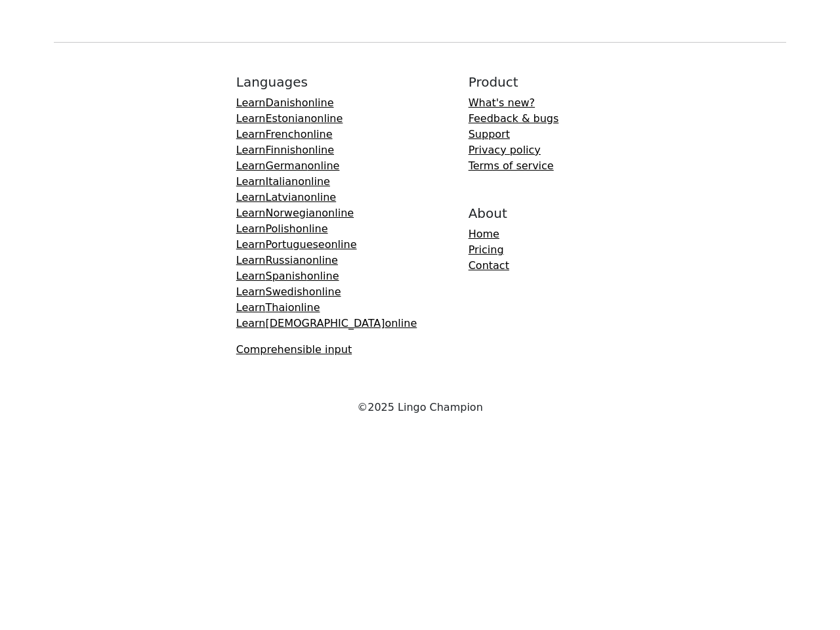  What do you see at coordinates (284, 150) in the screenshot?
I see `a: LearnFinnishonline` at bounding box center [284, 150].